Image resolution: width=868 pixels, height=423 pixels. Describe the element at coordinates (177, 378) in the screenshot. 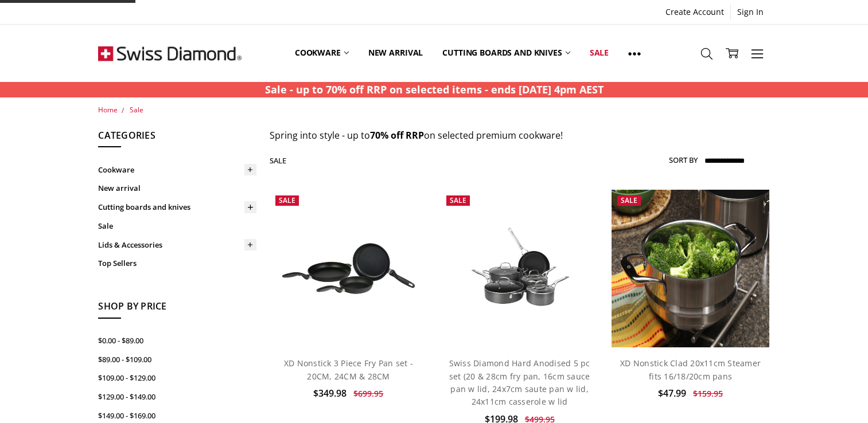

I see `a: $109.00 - $129.00` at that location.